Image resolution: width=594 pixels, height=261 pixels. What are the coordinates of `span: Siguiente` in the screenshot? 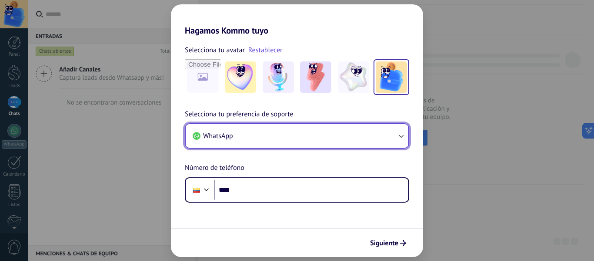 It's located at (384, 243).